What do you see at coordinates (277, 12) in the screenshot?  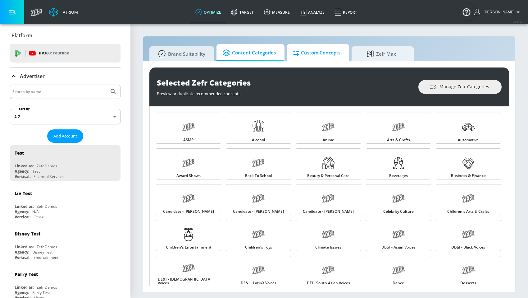 I see `a: measure` at bounding box center [277, 12].